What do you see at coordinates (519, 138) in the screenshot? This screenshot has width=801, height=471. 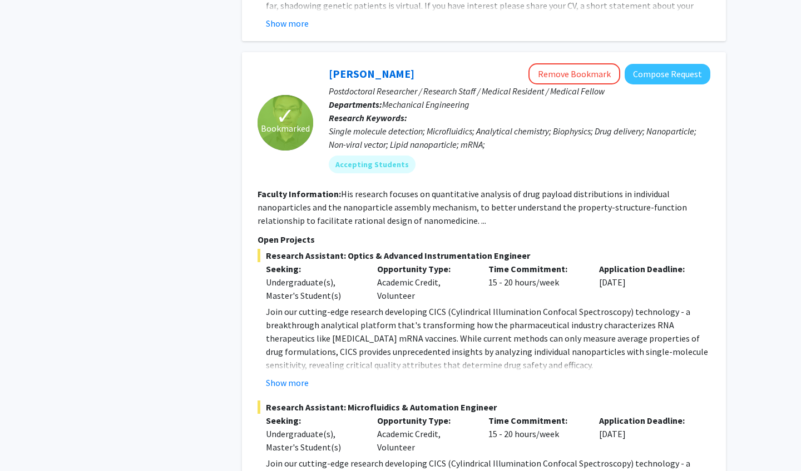 I see `div: Single molecule detection; Microfluidics; Analytical chemistry; Biophysics; Drug delivery; Nanopa...` at bounding box center [519, 138].